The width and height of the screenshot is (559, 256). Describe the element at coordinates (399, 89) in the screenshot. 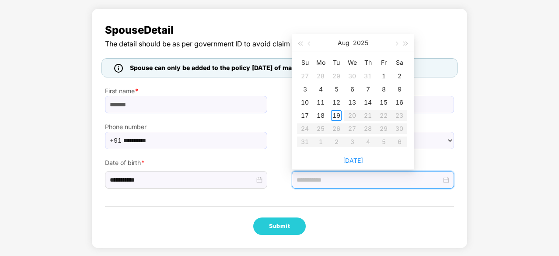

I see `div: 9` at that location.